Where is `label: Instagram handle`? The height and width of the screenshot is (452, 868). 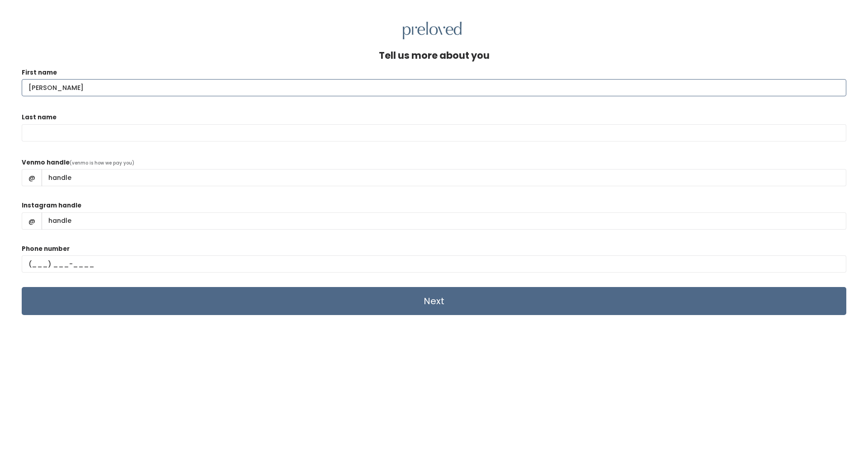
label: Instagram handle is located at coordinates (52, 205).